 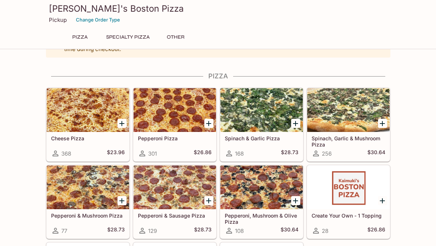 I want to click on a: Cheese Pizza368$23.96, so click(x=88, y=125).